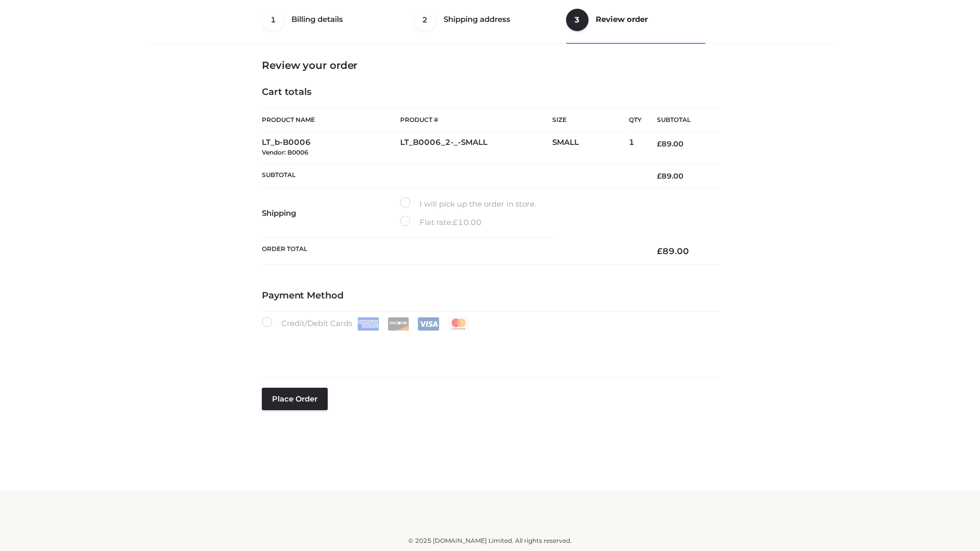  Describe the element at coordinates (368, 324) in the screenshot. I see `img: Amex` at that location.